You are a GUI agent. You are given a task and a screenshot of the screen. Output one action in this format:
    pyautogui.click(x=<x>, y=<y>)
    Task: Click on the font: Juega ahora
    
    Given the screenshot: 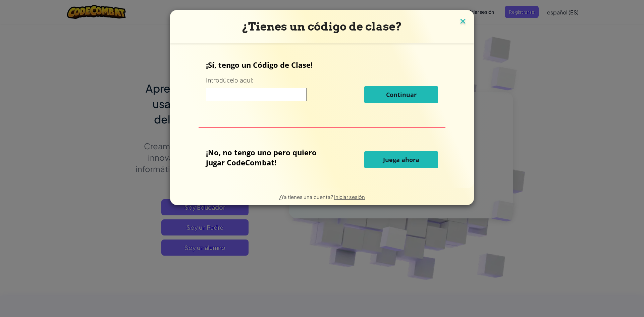 What is the action you would take?
    pyautogui.click(x=401, y=159)
    